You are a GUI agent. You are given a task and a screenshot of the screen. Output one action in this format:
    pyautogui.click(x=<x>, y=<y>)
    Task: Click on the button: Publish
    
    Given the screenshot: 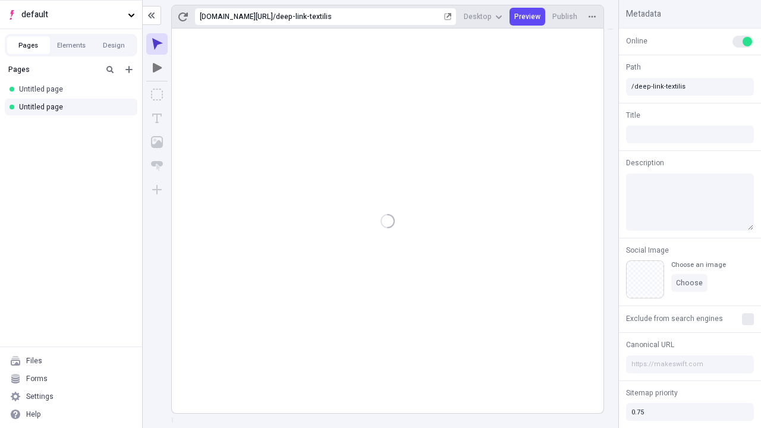 What is the action you would take?
    pyautogui.click(x=564, y=17)
    